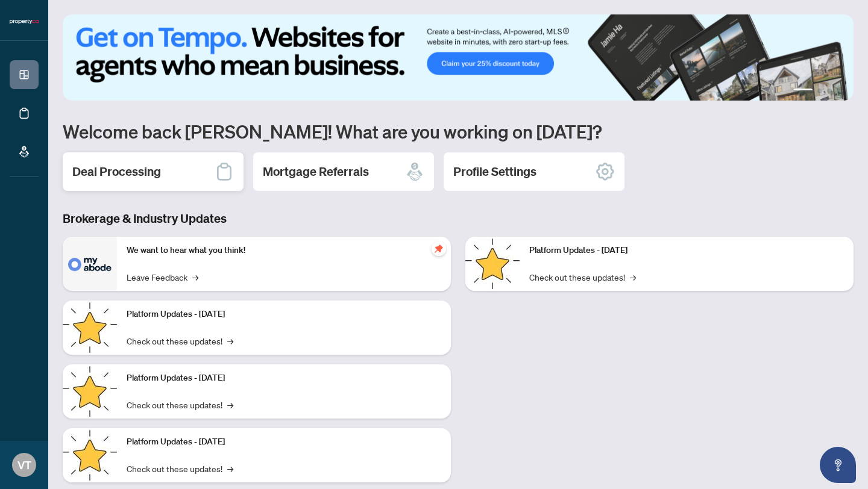 This screenshot has height=489, width=868. I want to click on img: Platform Updates - July 21, 2025, so click(90, 391).